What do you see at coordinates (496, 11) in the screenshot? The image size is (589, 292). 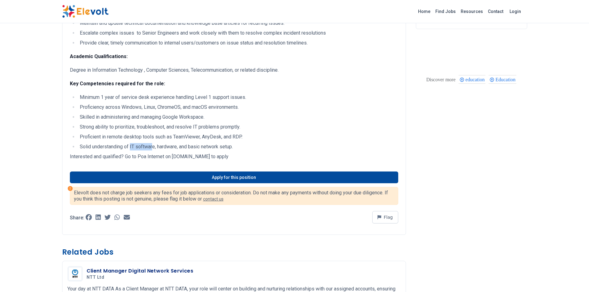 I see `a: Contact` at bounding box center [496, 11].